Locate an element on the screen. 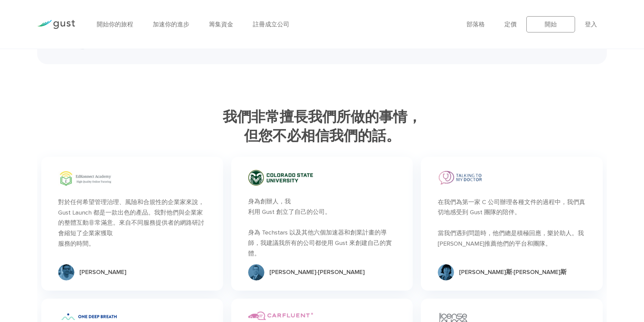 This screenshot has height=322, width=644. font: 身為創辦人，我 is located at coordinates (270, 201).